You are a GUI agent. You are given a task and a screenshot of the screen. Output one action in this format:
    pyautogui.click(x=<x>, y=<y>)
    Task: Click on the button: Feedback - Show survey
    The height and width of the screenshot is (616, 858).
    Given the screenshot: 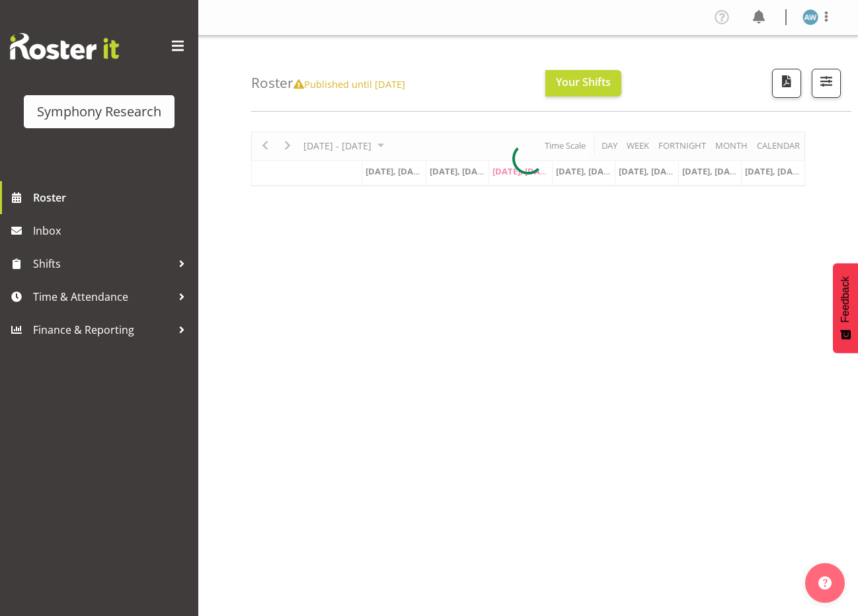 What is the action you would take?
    pyautogui.click(x=846, y=308)
    